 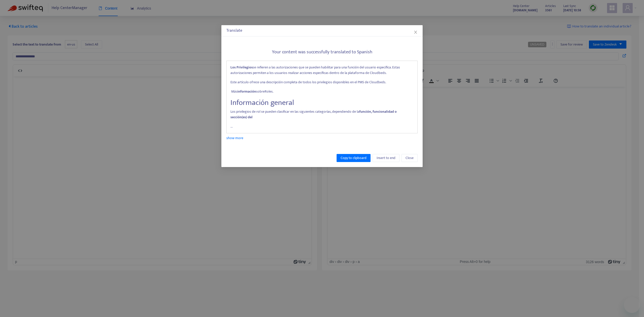 What do you see at coordinates (235, 138) in the screenshot?
I see `a: show more` at bounding box center [235, 138].